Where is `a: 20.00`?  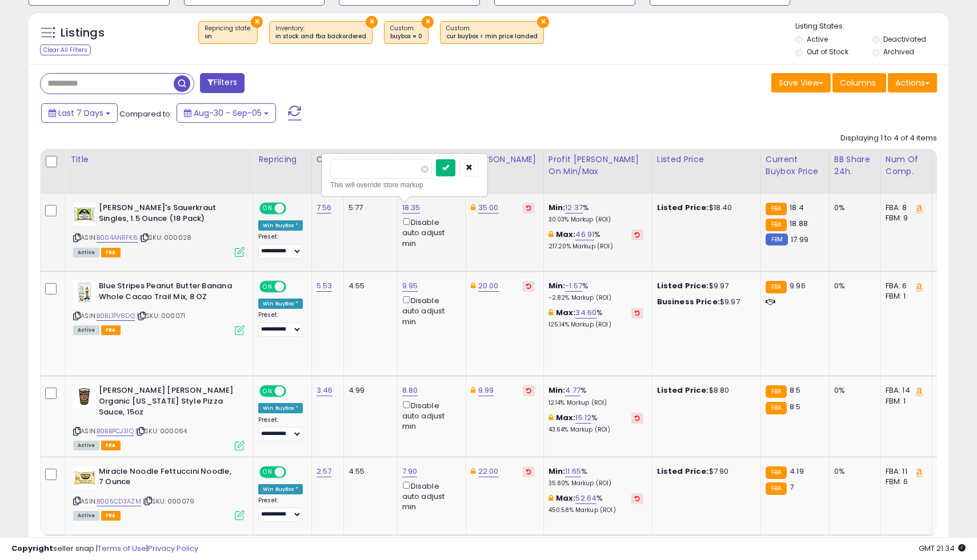 a: 20.00 is located at coordinates (488, 286).